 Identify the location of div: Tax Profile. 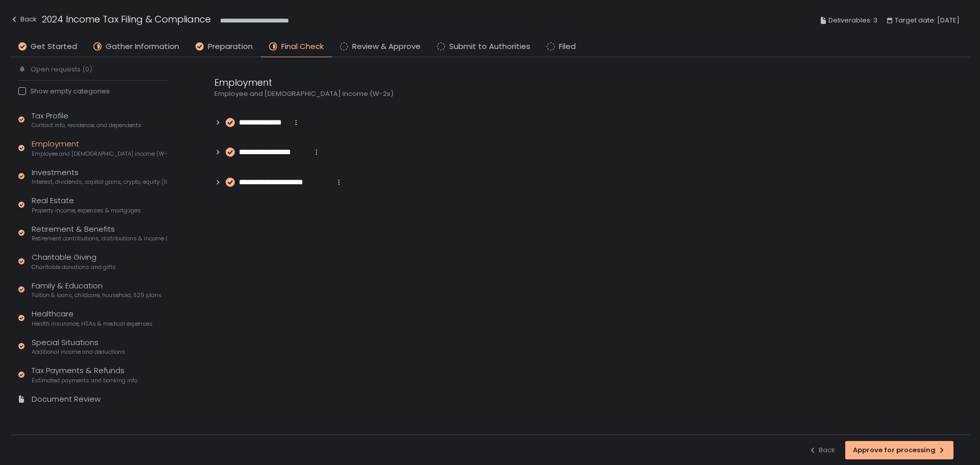
(86, 120).